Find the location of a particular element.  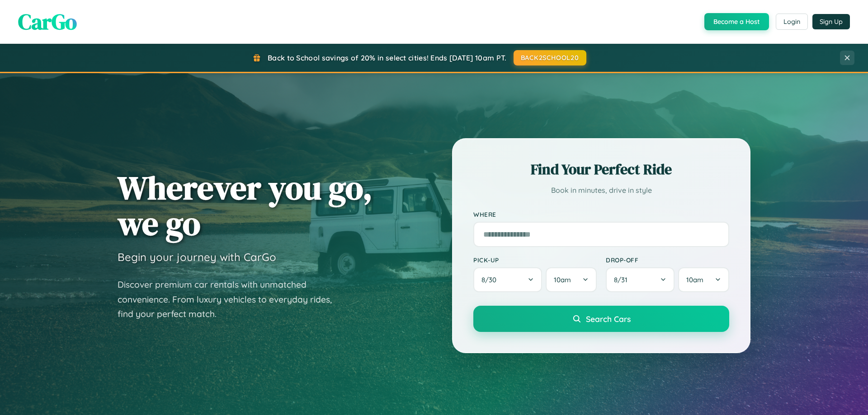

button: 8/30 is located at coordinates (508, 280).